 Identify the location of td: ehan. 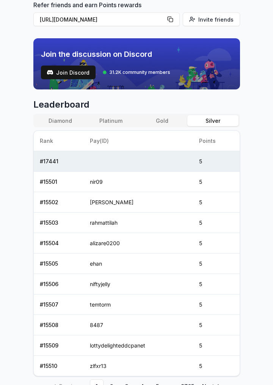
(138, 264).